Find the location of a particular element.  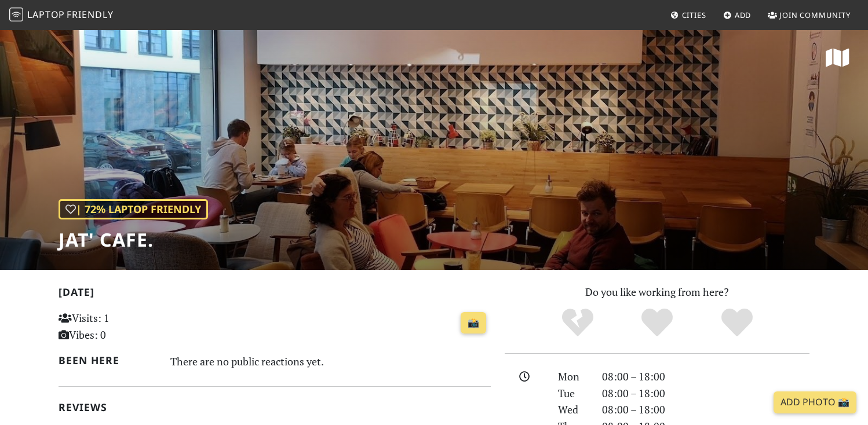

div: There are no public reactions yet. is located at coordinates (331, 362).